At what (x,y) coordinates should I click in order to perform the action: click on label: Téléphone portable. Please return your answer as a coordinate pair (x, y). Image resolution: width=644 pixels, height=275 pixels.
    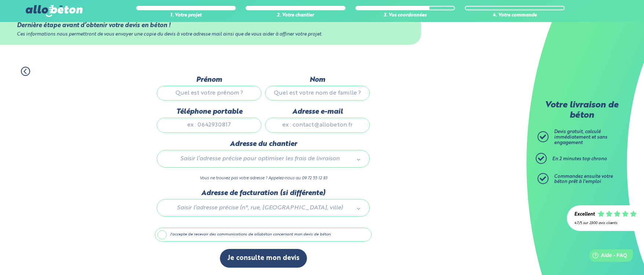
    Looking at the image, I should click on (209, 112).